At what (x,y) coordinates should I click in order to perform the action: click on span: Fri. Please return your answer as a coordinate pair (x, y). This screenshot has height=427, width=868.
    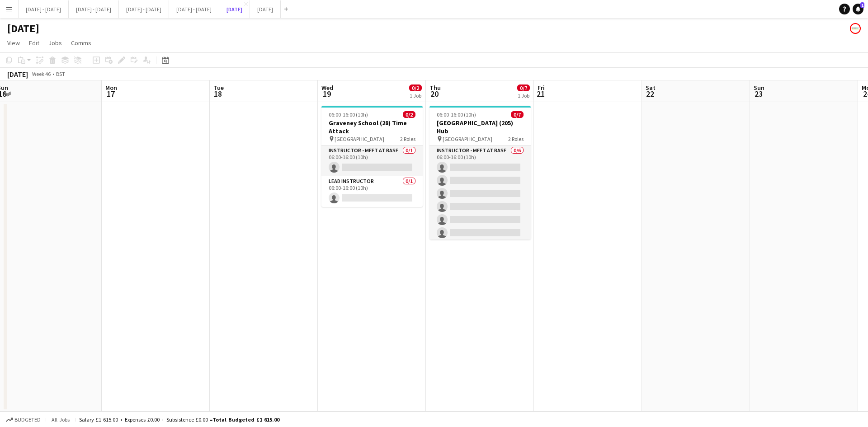
    Looking at the image, I should click on (541, 88).